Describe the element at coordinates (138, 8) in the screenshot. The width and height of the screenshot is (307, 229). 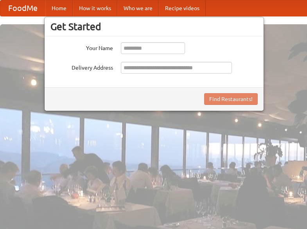
I see `a: Who we are` at that location.